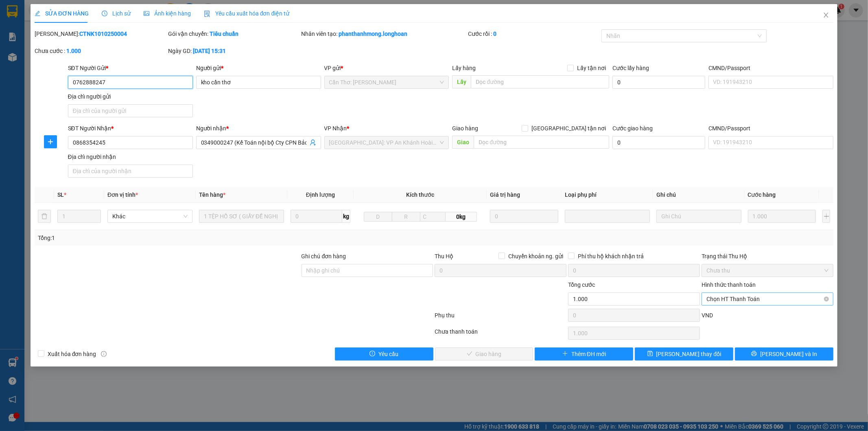  I want to click on div: Người nhận, so click(259, 129).